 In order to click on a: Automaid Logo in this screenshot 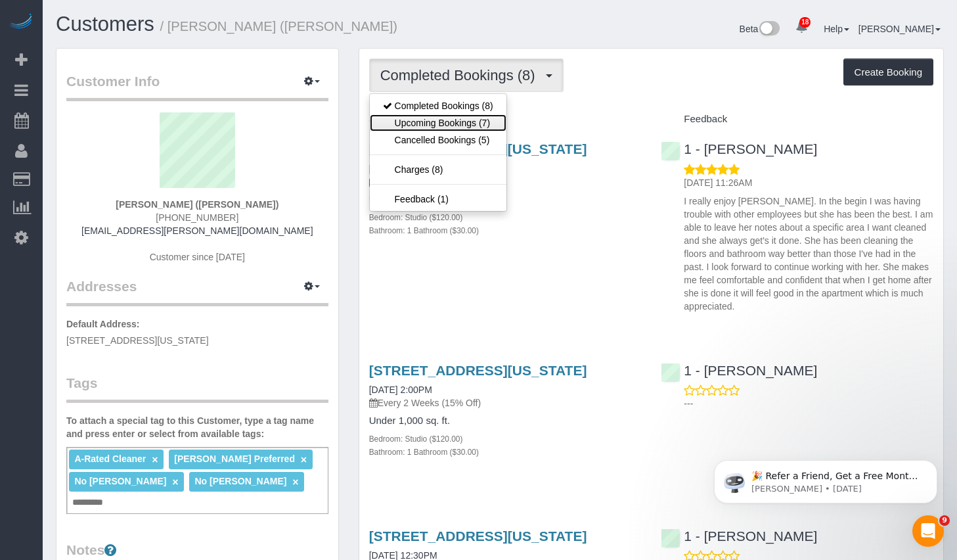, I will do `click(21, 22)`.